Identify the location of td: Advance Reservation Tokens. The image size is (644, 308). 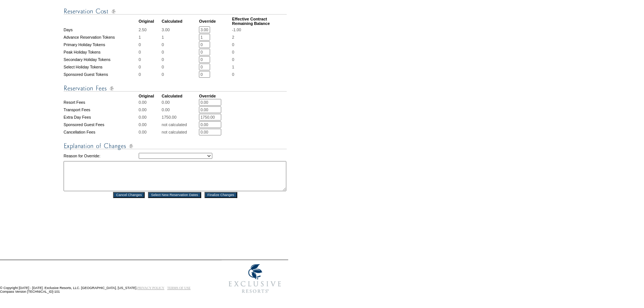
(101, 37).